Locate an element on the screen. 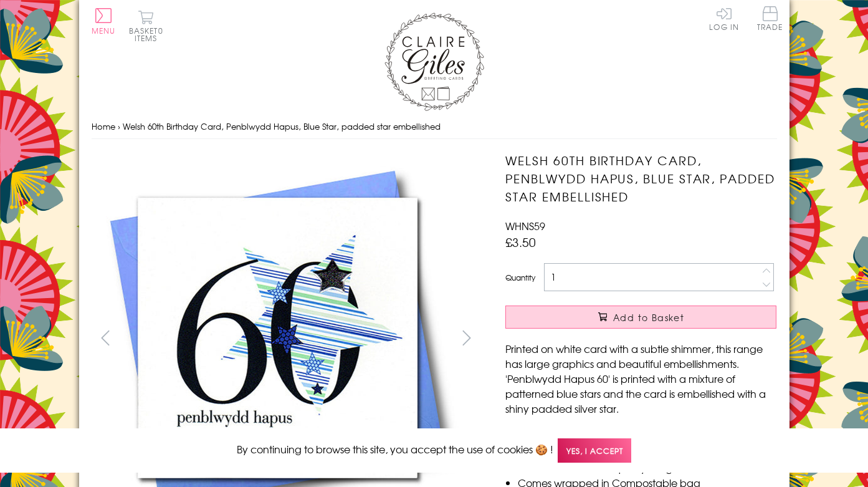 The width and height of the screenshot is (868, 487). label: Quantity is located at coordinates (521, 278).